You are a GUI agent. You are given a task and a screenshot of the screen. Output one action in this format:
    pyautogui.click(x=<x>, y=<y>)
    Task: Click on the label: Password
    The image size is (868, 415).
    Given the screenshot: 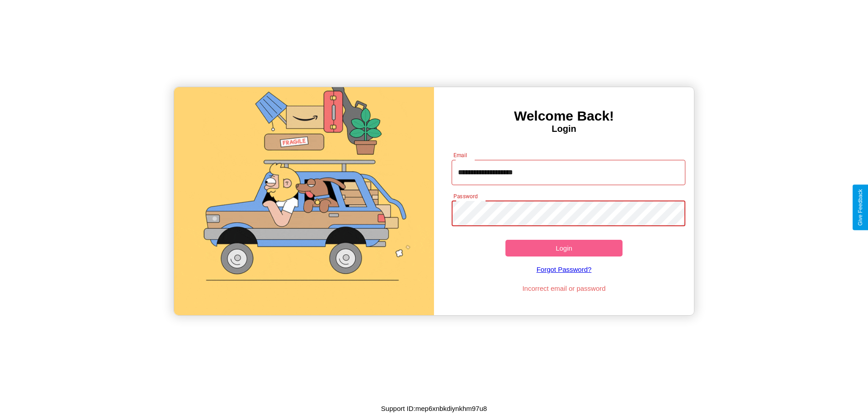 What is the action you would take?
    pyautogui.click(x=465, y=196)
    